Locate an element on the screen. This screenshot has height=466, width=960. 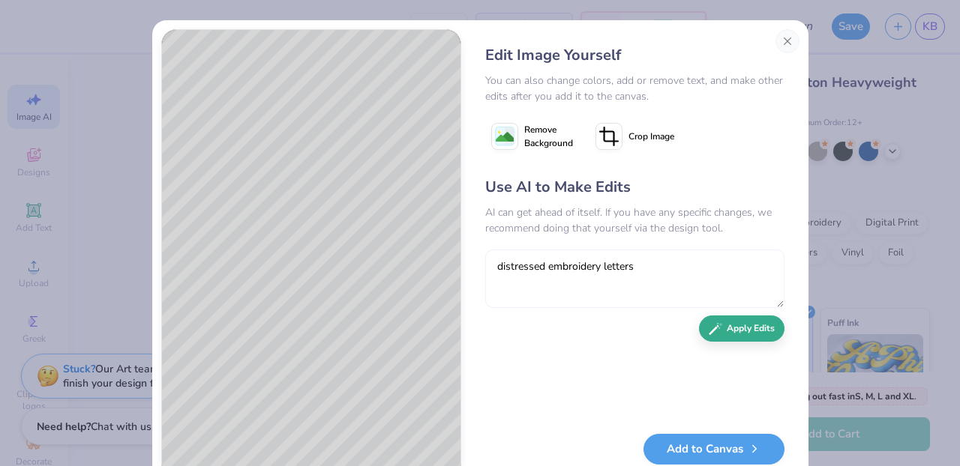
textarea: distressed embroidery letters is located at coordinates (634, 279).